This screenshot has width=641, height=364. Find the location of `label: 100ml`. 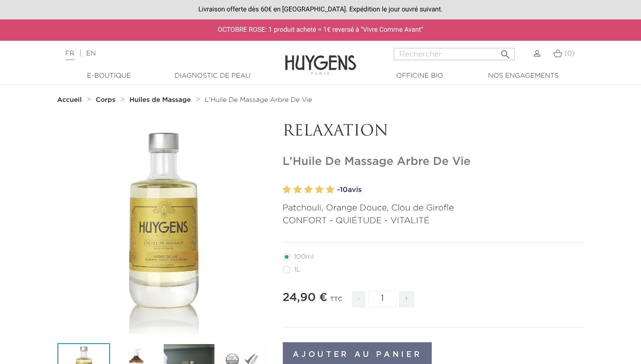

label: 100ml is located at coordinates (303, 257).